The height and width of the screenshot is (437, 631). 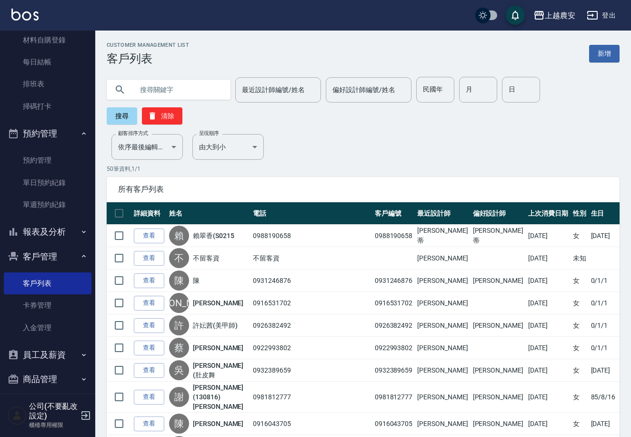 What do you see at coordinates (48, 327) in the screenshot?
I see `a: 入金管理` at bounding box center [48, 327].